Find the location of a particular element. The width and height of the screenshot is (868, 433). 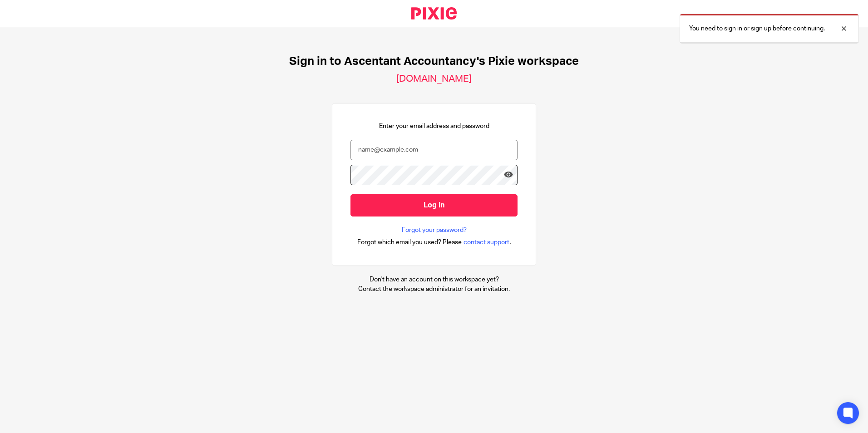

span: contact support is located at coordinates (486, 242).